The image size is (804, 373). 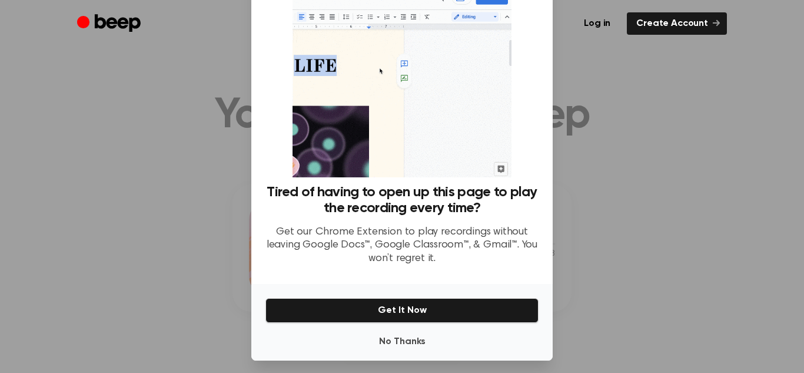 What do you see at coordinates (402, 245) in the screenshot?
I see `p: Get our Chrome Extension to play recordings without leaving Google Docs™, Google Classroom™, & Gm...` at bounding box center [402, 245].